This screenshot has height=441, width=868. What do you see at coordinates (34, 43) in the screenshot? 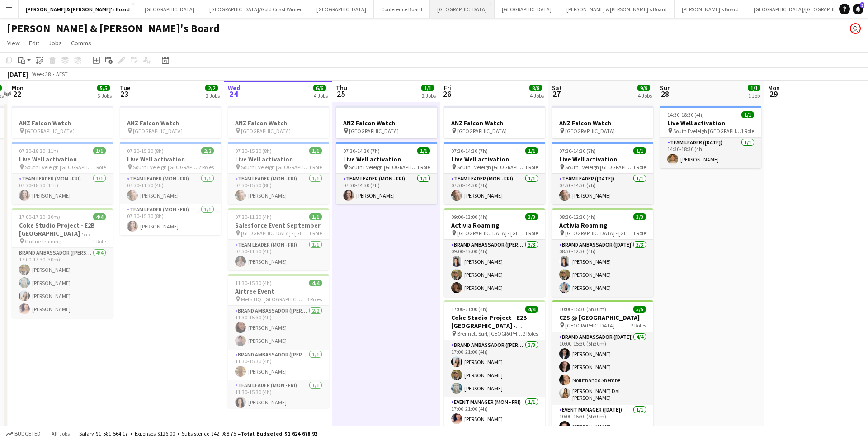
I see `a: Edit` at bounding box center [34, 43].